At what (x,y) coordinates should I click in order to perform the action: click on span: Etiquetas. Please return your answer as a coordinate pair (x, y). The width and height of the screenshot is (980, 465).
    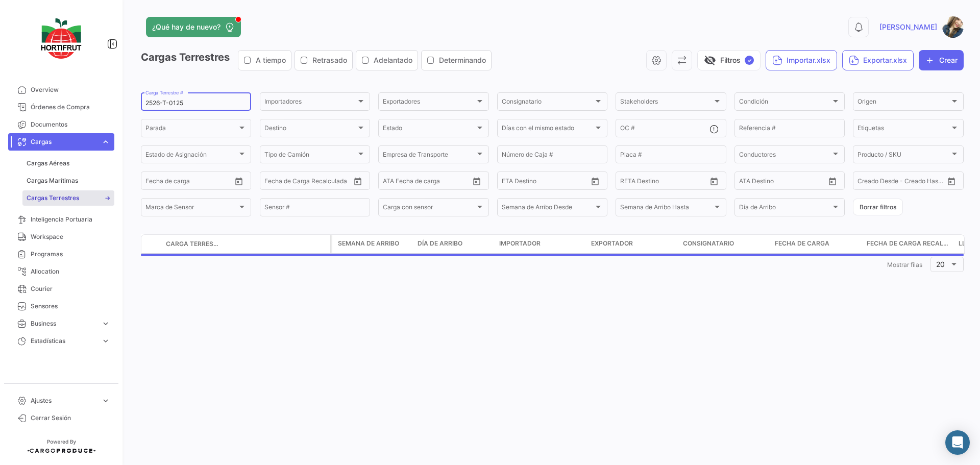
    Looking at the image, I should click on (903, 130).